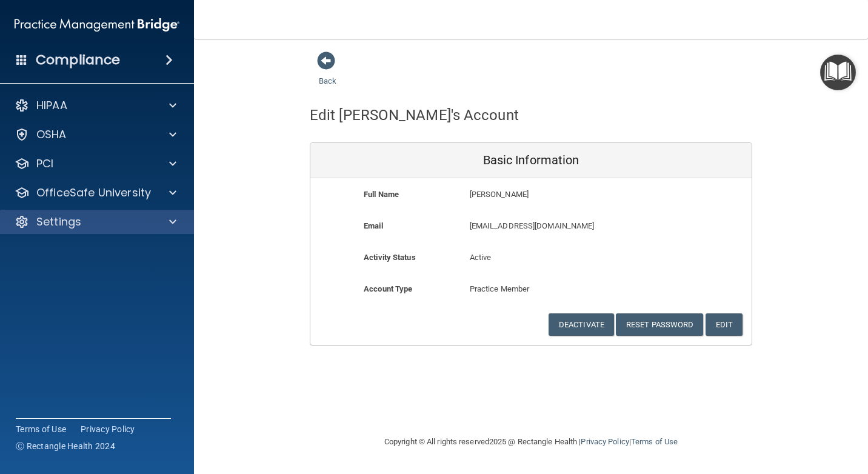 This screenshot has height=474, width=868. Describe the element at coordinates (52, 134) in the screenshot. I see `p: OSHA` at that location.